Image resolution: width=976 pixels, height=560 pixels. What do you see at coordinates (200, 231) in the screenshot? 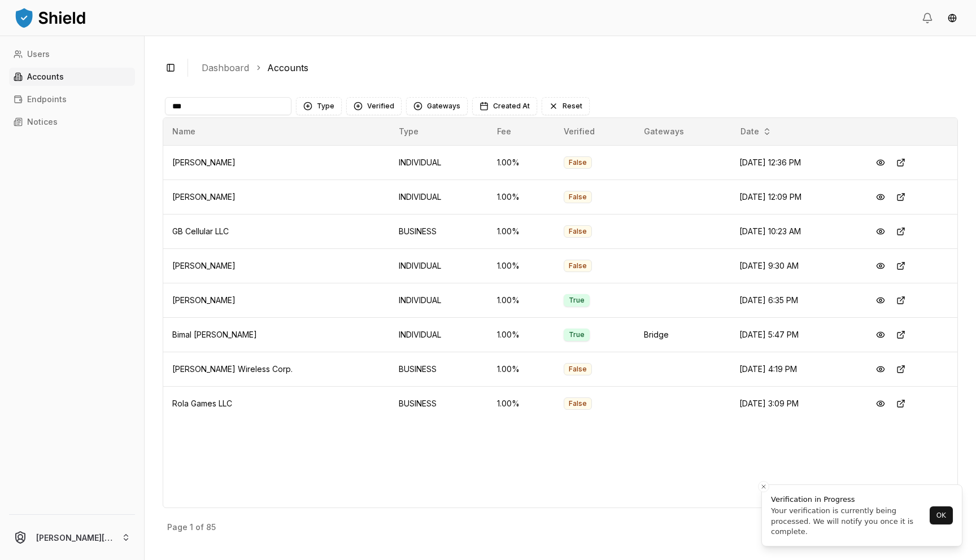
I see `span: GB Cellular LLC` at bounding box center [200, 231].